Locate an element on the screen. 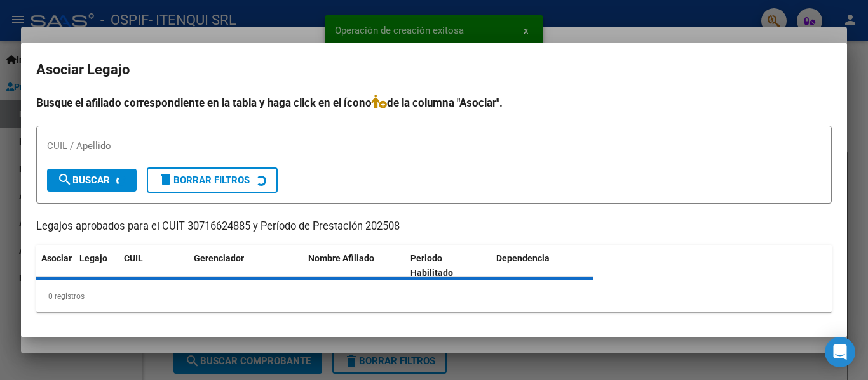 Image resolution: width=868 pixels, height=380 pixels. span: Buscar is located at coordinates (84, 180).